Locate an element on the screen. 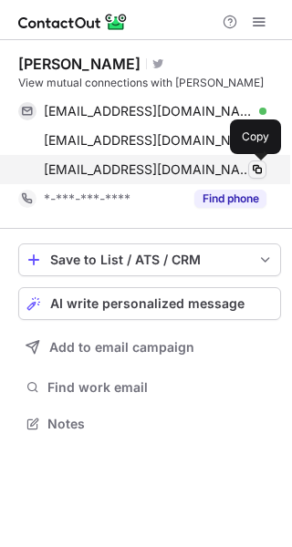 The image size is (292, 547). button: save-profile-one-click is located at coordinates (150, 260).